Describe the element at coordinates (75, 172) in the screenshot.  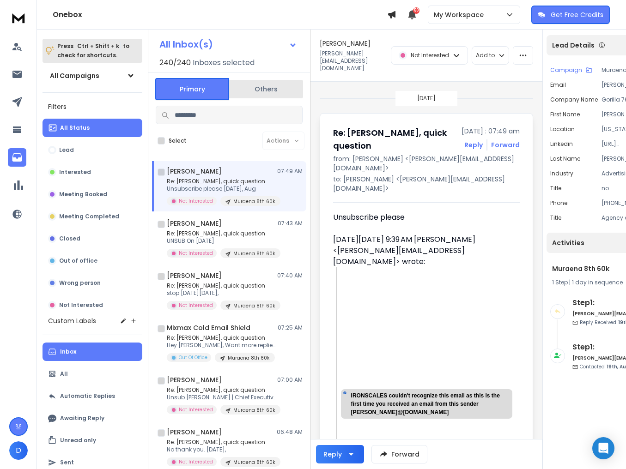
I see `p: Interested` at that location.